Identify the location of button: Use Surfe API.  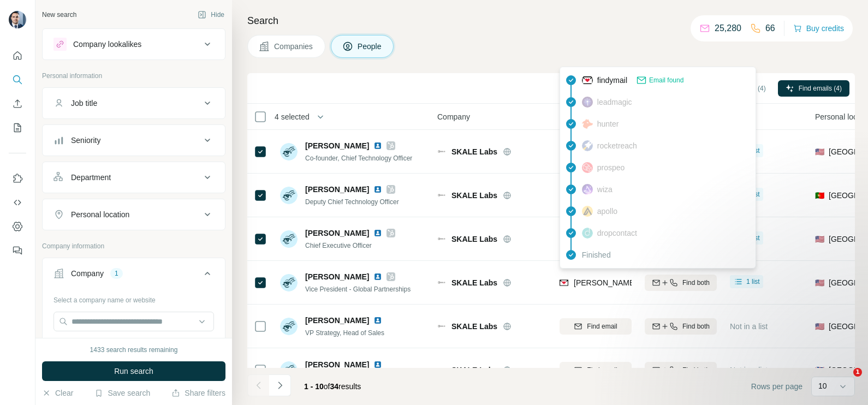
(18, 202).